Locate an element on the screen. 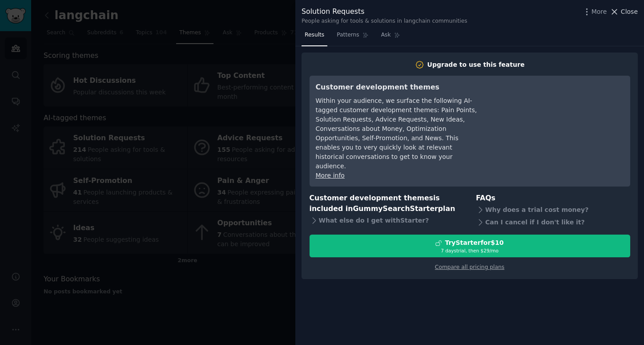 The image size is (644, 345). button: Close is located at coordinates (624, 11).